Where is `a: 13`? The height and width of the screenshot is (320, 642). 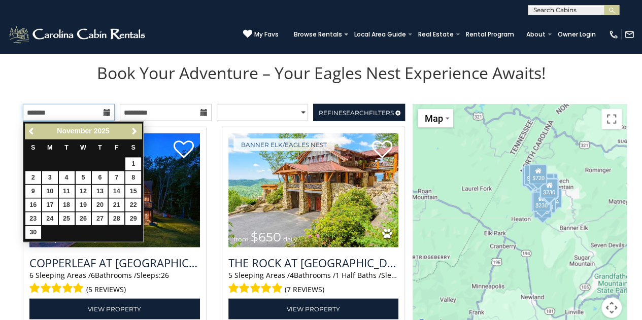
a: 13 is located at coordinates (99, 191).